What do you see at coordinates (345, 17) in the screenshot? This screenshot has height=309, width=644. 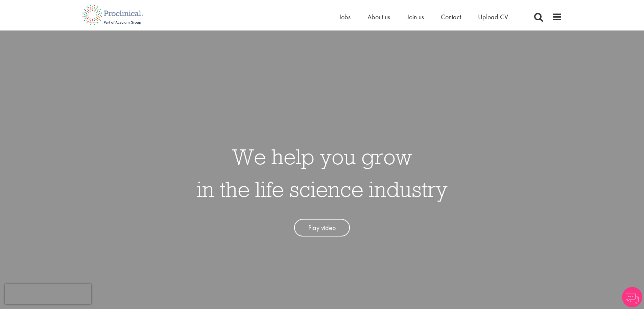 I see `a: Jobs` at bounding box center [345, 17].